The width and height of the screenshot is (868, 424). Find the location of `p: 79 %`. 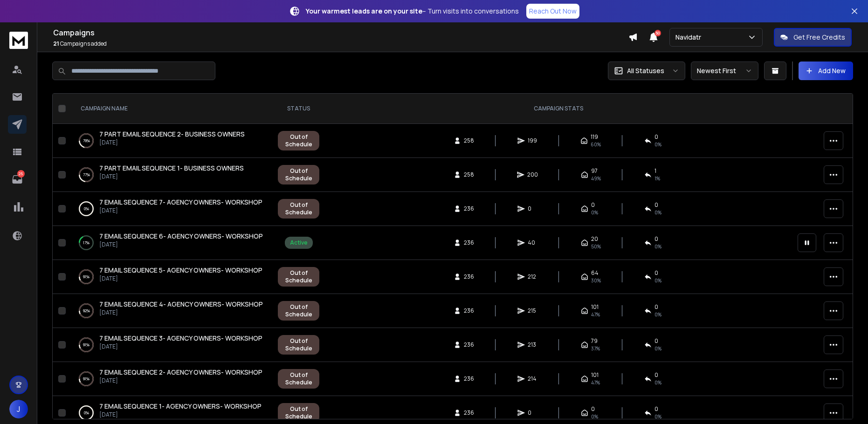

p: 79 % is located at coordinates (86, 141).